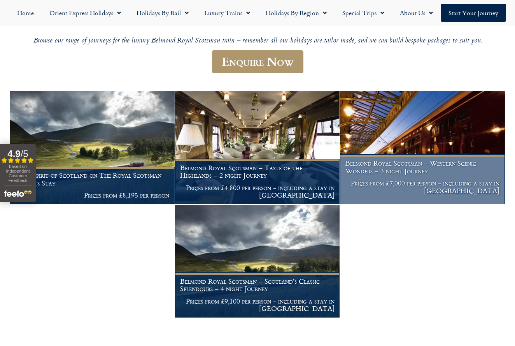  I want to click on a: Holidays by Rail, so click(163, 13).